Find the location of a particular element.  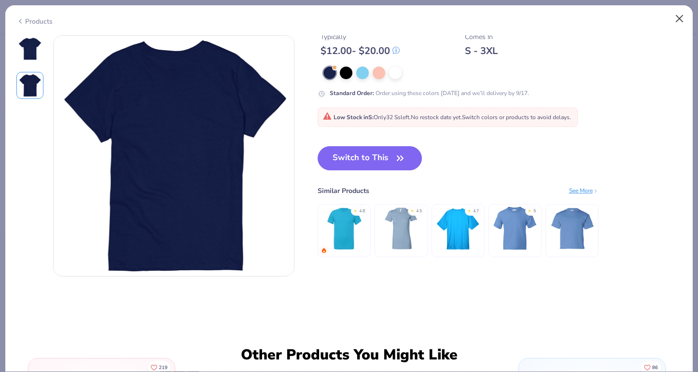

button: Switch to This is located at coordinates (370, 158).